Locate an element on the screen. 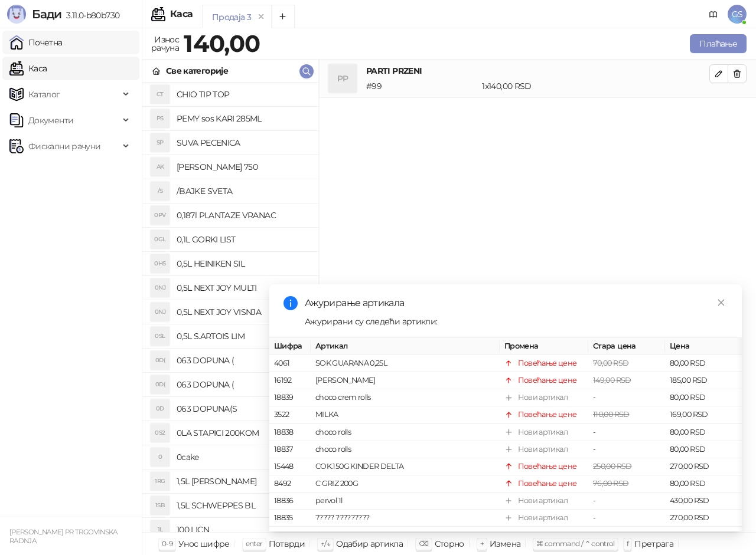 Image resolution: width=756 pixels, height=555 pixels. h4: 0,5L NEXT JOY VISNJA is located at coordinates (243, 312).